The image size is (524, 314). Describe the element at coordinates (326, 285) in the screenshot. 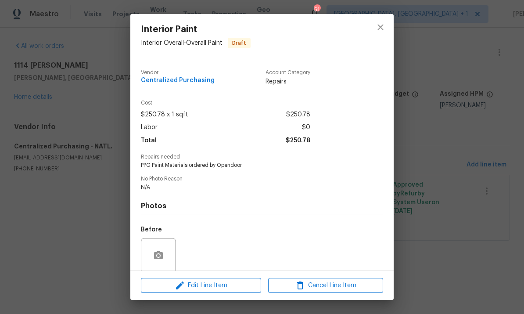

I see `span: Cancel Line Item` at that location.